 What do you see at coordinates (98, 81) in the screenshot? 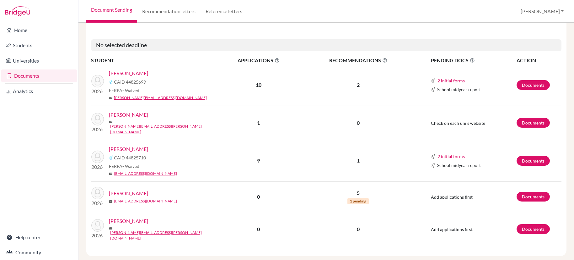
I see `img: Abraham, Sophie` at bounding box center [98, 81].